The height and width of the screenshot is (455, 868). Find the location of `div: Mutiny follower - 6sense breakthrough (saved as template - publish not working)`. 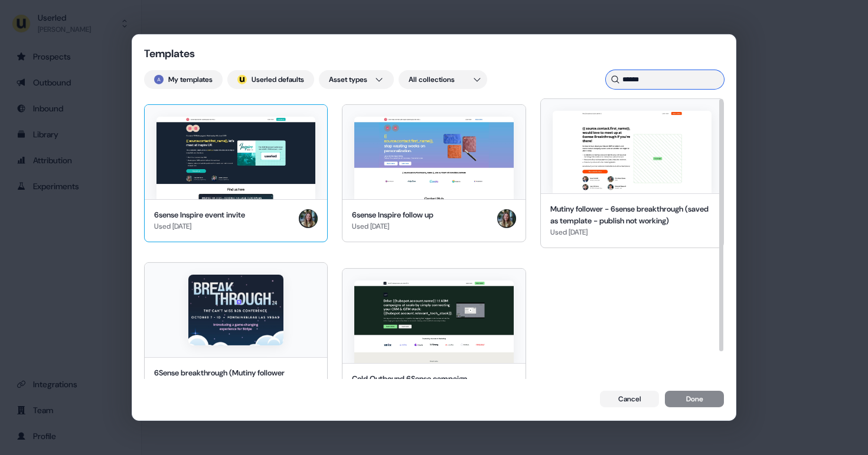

div: Mutiny follower - 6sense breakthrough (saved as template - publish not working) is located at coordinates (632, 214).